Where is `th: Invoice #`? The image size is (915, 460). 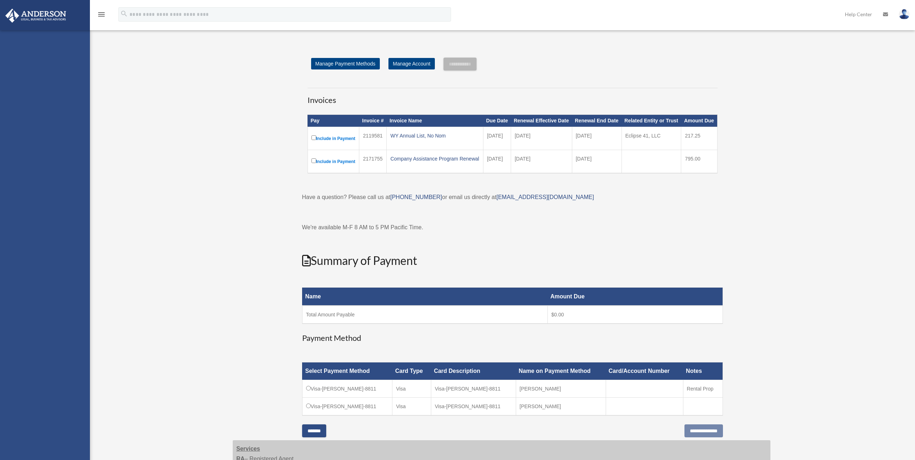
th: Invoice # is located at coordinates (373, 121).